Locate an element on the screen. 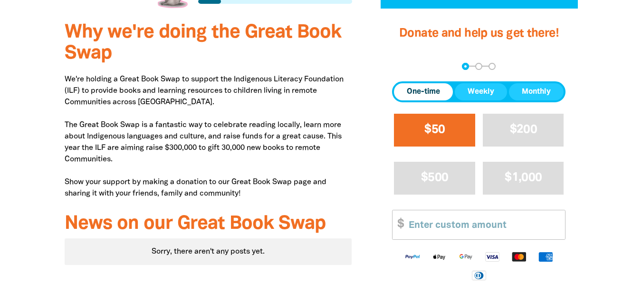 The image size is (642, 285). button: Navigate to step 2 of 3 to enter your details is located at coordinates (479, 66).